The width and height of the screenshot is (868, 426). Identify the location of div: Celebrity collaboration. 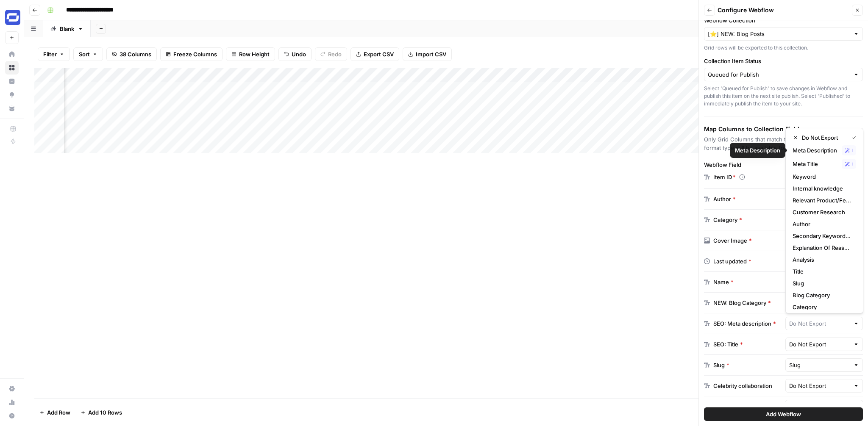
(743, 386).